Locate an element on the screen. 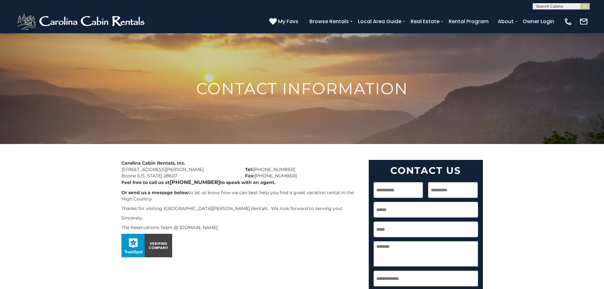  b: to speak with an agent. is located at coordinates (248, 182).